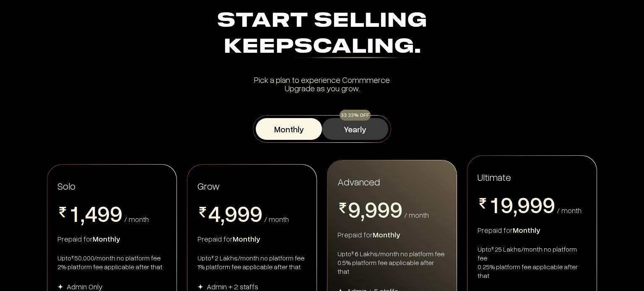  I want to click on span: Advanced, so click(358, 181).